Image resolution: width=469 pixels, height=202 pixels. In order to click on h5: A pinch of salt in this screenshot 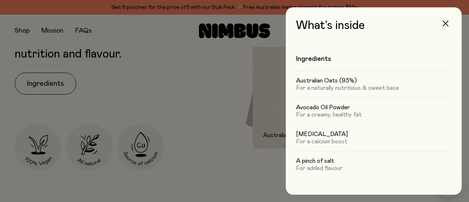, I will do `click(374, 161)`.